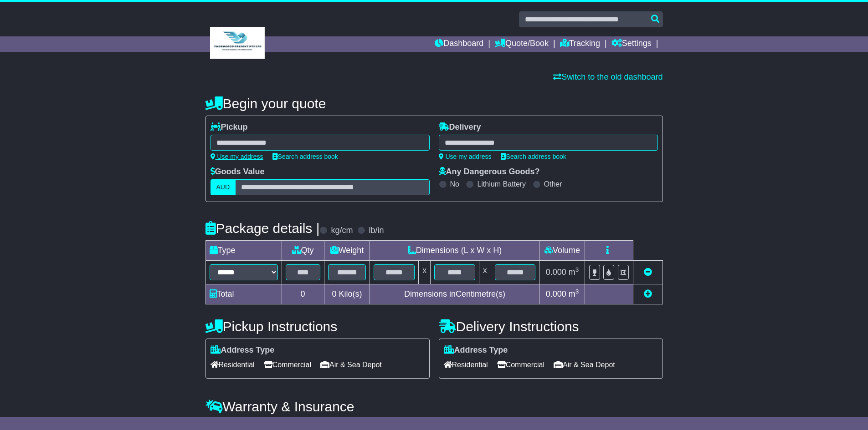  Describe the element at coordinates (501, 184) in the screenshot. I see `label: Lithium Battery` at that location.